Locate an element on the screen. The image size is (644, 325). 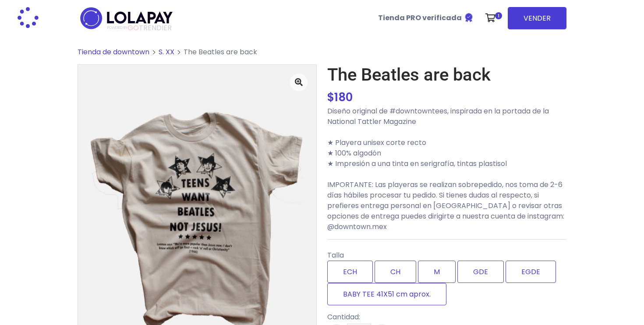
label: ECH is located at coordinates (350, 271).